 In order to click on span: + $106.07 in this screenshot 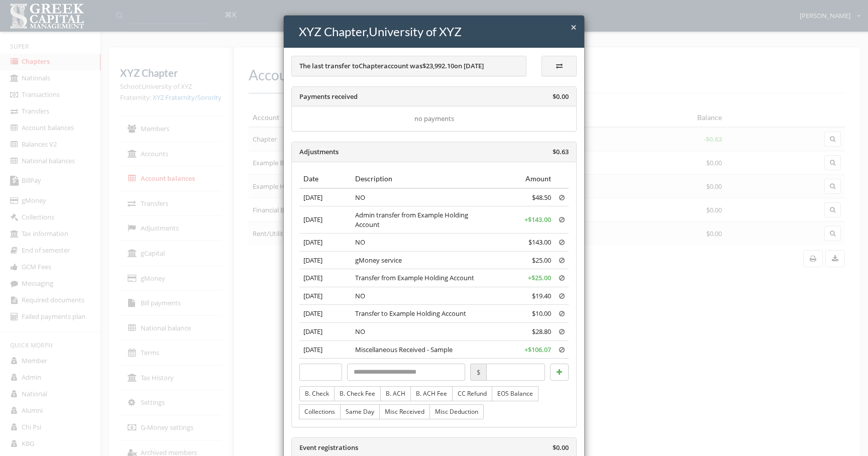, I will do `click(537, 349)`.